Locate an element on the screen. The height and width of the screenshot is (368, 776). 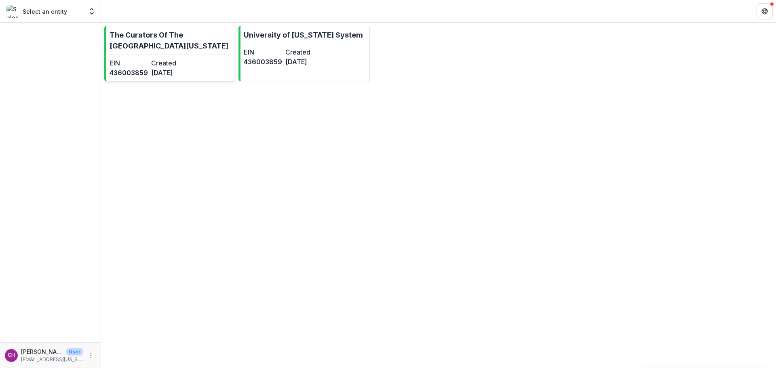
div: Chad Hampton is located at coordinates (11, 355).